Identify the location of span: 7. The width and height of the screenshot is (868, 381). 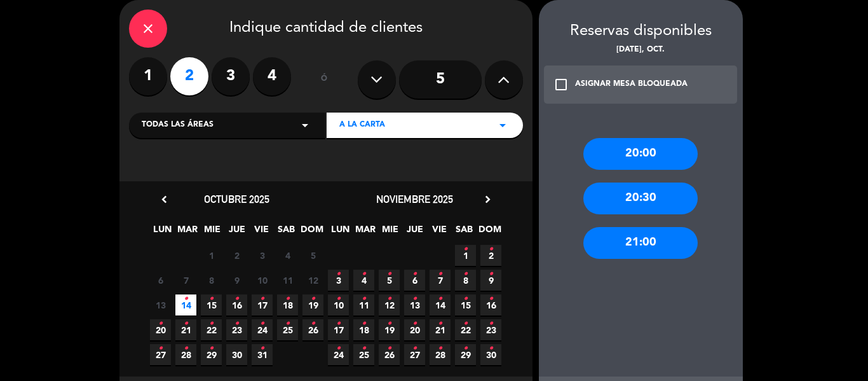
(185, 280).